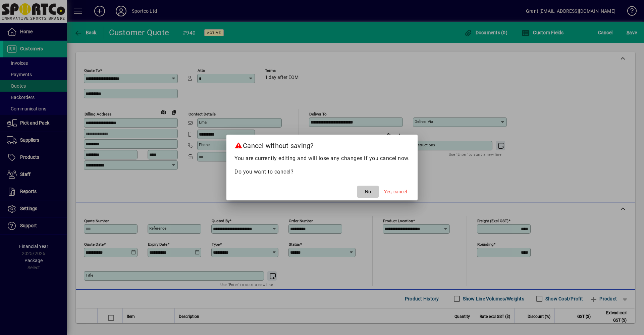  What do you see at coordinates (396, 191) in the screenshot?
I see `span: Yes, cancel` at bounding box center [396, 191].